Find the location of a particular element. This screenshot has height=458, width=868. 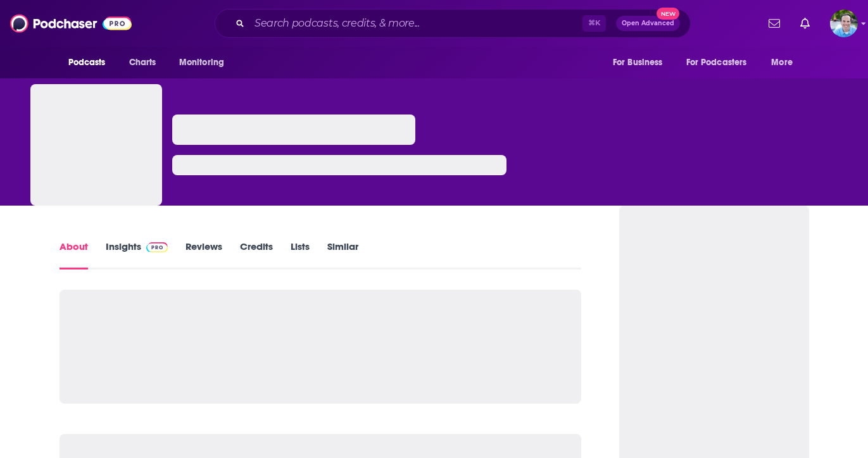

div: Search podcasts, credits, & more... is located at coordinates (453, 24).